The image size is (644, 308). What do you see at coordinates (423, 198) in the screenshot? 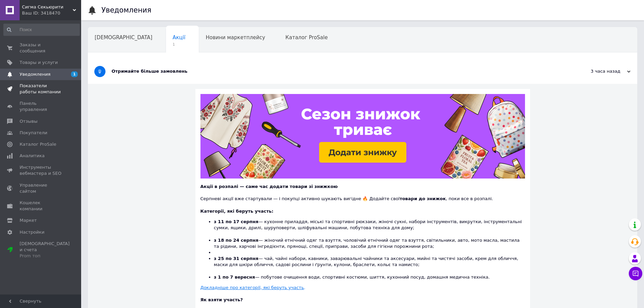
I see `b: товари до знижок` at bounding box center [423, 198].